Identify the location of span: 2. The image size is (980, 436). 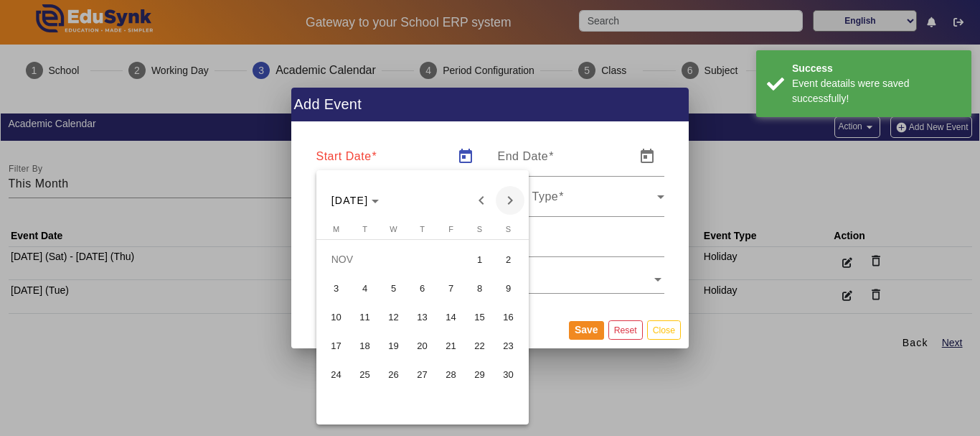
(509, 259).